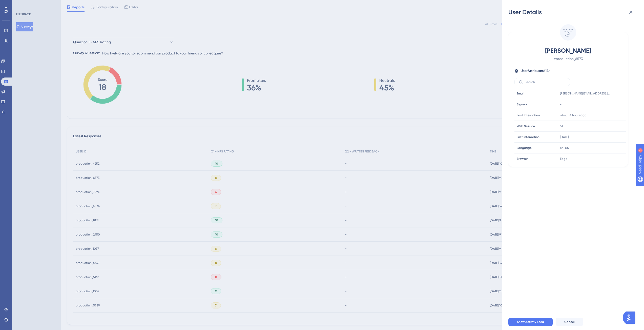  Describe the element at coordinates (535, 71) in the screenshot. I see `span: User Attributes ( 14 )` at that location.